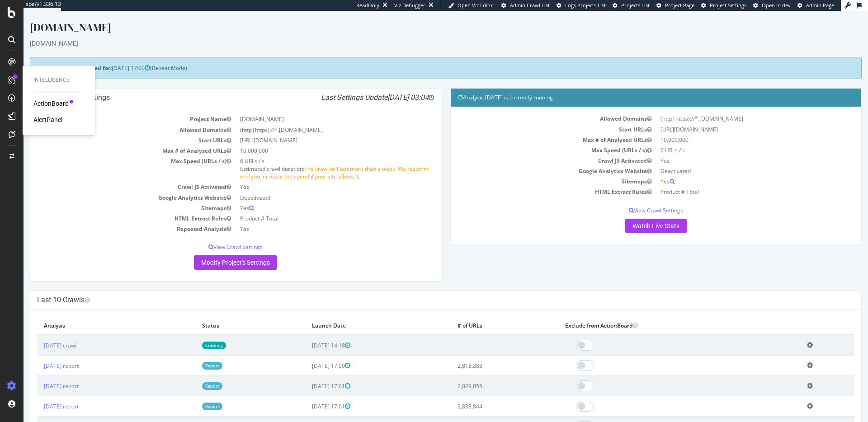 The width and height of the screenshot is (868, 422). I want to click on div: Viz Debugger:, so click(410, 6).